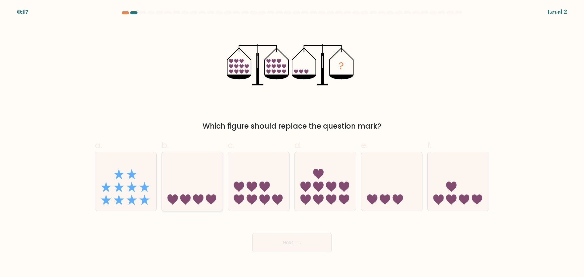  What do you see at coordinates (99, 145) in the screenshot?
I see `span: a.` at bounding box center [99, 145].